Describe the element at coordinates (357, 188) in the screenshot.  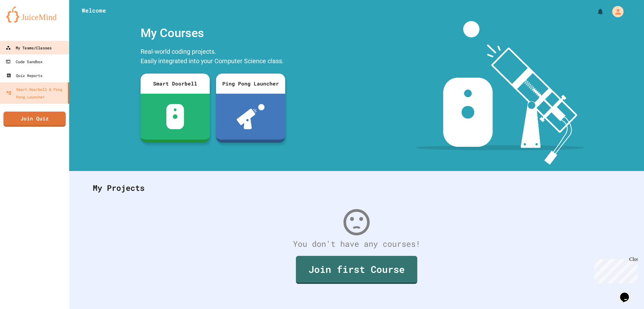
I see `div: My Projects` at that location.